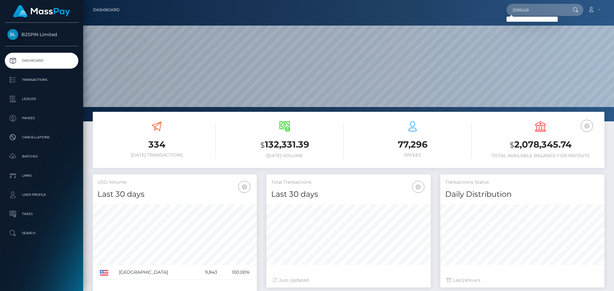 Image resolution: width=614 pixels, height=291 pixels. Describe the element at coordinates (522, 194) in the screenshot. I see `h4: Daily Distribution` at that location.